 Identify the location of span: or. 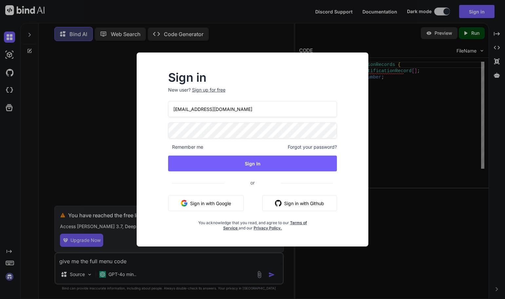
(253, 182).